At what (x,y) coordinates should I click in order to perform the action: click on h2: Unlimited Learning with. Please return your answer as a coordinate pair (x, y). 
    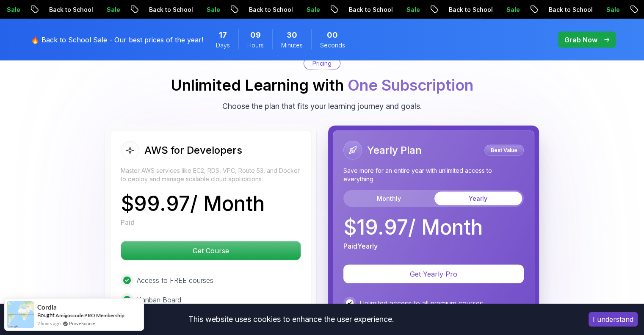
    Looking at the image, I should click on (322, 85).